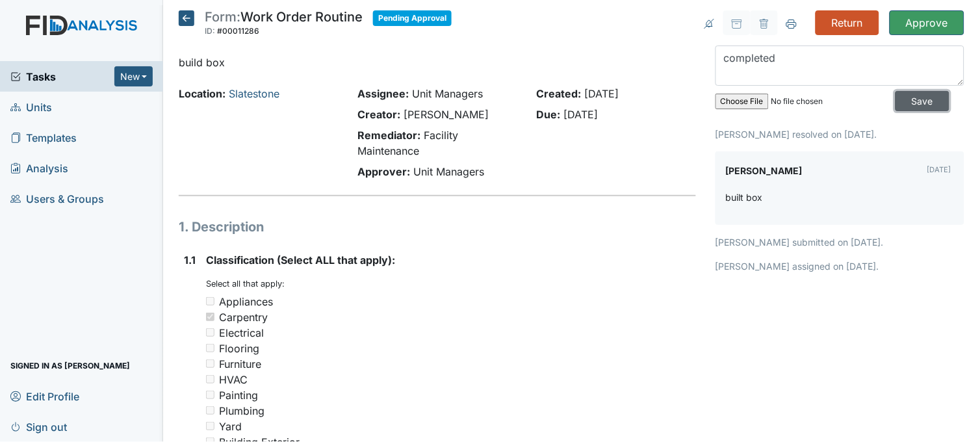 Image resolution: width=980 pixels, height=442 pixels. Describe the element at coordinates (412, 18) in the screenshot. I see `span: Pending Approval` at that location.